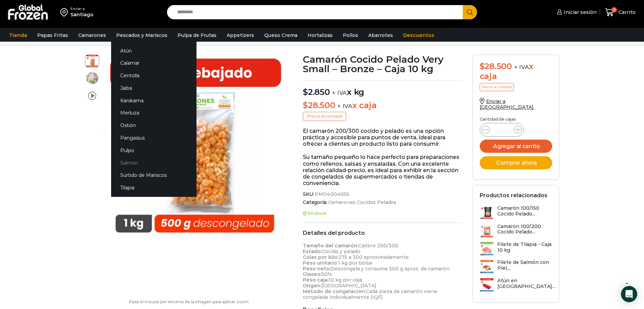 The width and height of the screenshot is (644, 309). What do you see at coordinates (154, 51) in the screenshot?
I see `a: Atún` at bounding box center [154, 51].